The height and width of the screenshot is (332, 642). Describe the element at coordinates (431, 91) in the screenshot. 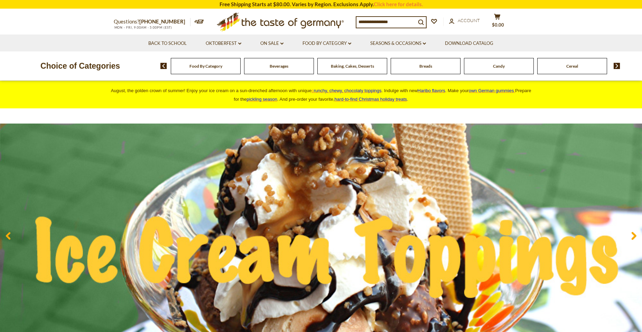

I see `span: Haribo flavors` at that location.